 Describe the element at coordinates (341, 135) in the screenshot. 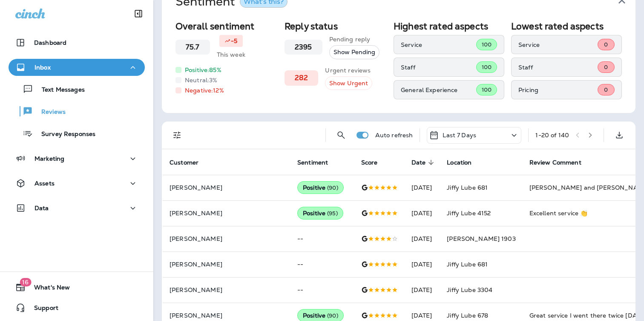

I see `button: Search Reviews` at that location.